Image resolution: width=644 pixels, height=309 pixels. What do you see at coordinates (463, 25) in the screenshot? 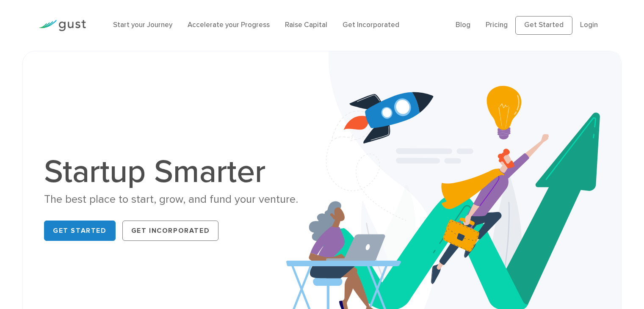
I see `a: Blog` at bounding box center [463, 25].